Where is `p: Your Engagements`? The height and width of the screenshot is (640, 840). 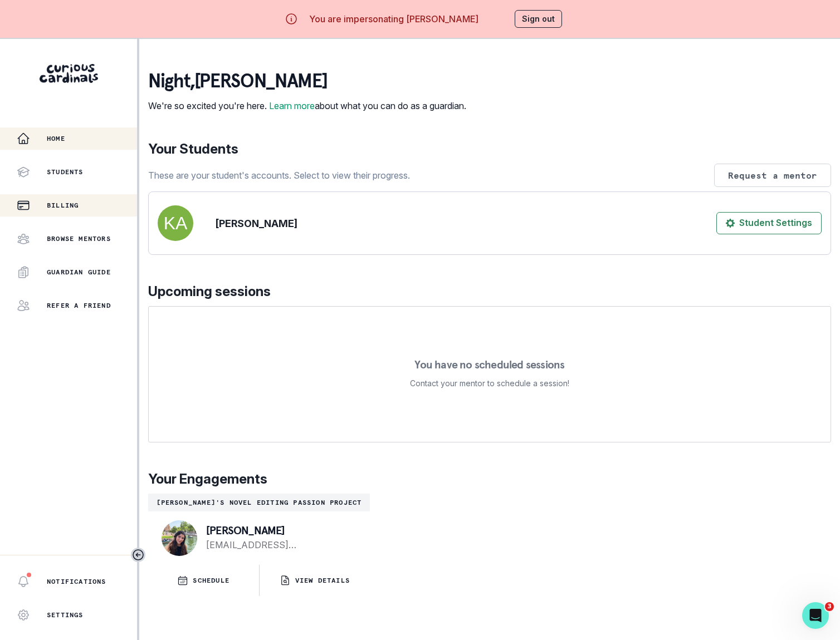
p: Your Engagements is located at coordinates (489, 479).